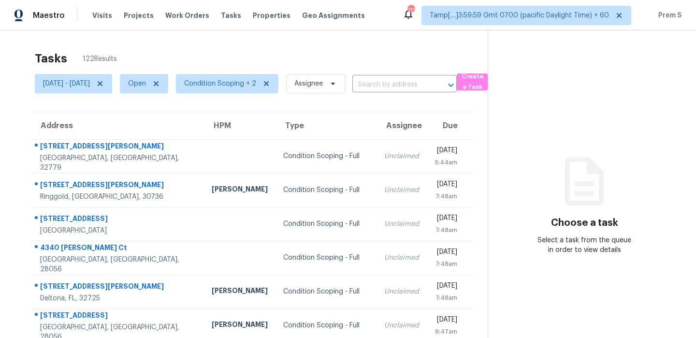  What do you see at coordinates (118, 298) in the screenshot?
I see `div: Deltona, FL, 32725` at bounding box center [118, 298].